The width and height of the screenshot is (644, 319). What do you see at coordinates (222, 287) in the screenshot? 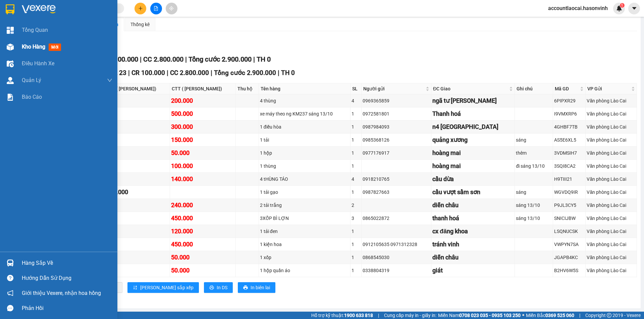
I see `span: In DS` at bounding box center [222, 287].